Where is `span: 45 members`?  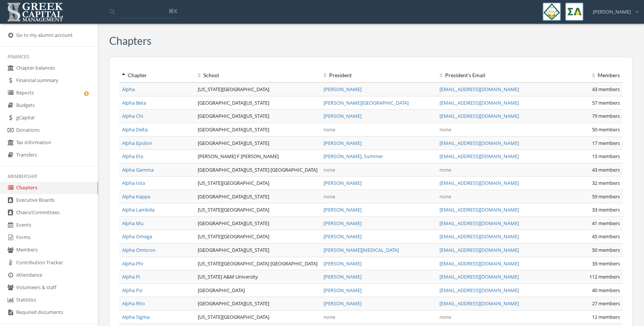
span: 45 members is located at coordinates (606, 236).